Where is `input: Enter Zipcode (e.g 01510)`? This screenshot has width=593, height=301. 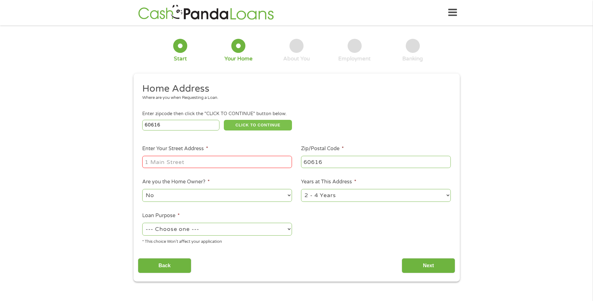
input: Enter Zipcode (e.g 01510) is located at coordinates (181, 125).